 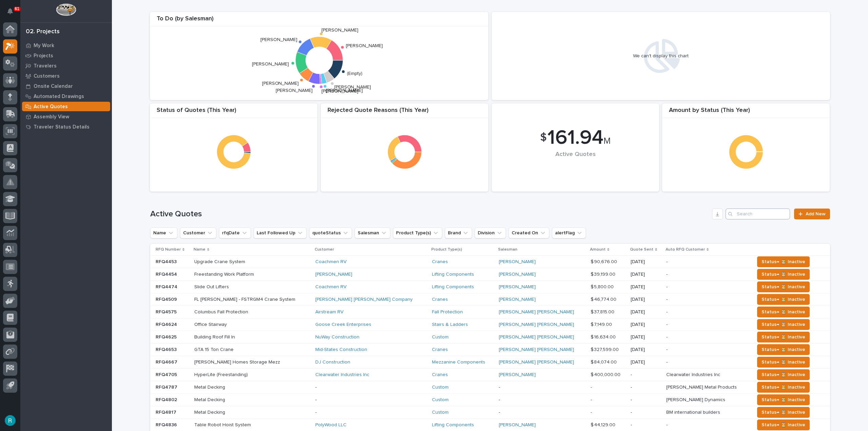 I want to click on p: 61, so click(x=17, y=9).